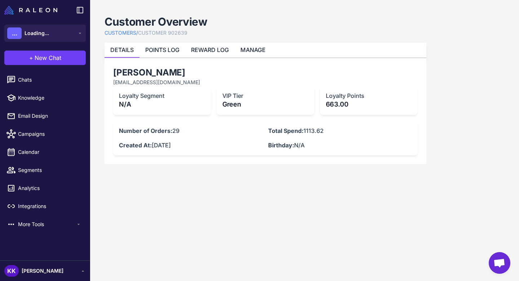 Image resolution: width=519 pixels, height=281 pixels. Describe the element at coordinates (45, 152) in the screenshot. I see `a: Calendar` at that location.